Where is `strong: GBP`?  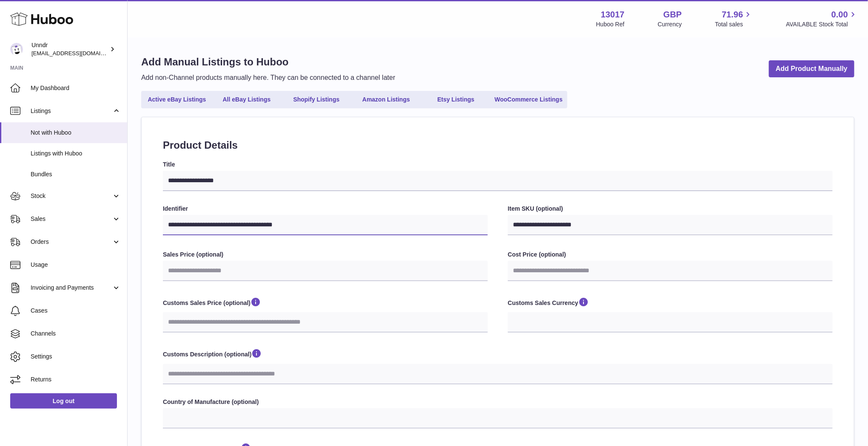
strong: GBP is located at coordinates (672, 15).